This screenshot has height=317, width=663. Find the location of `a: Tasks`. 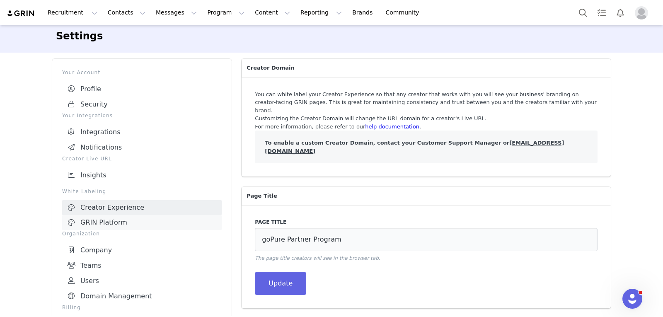

a: Tasks is located at coordinates (601, 12).